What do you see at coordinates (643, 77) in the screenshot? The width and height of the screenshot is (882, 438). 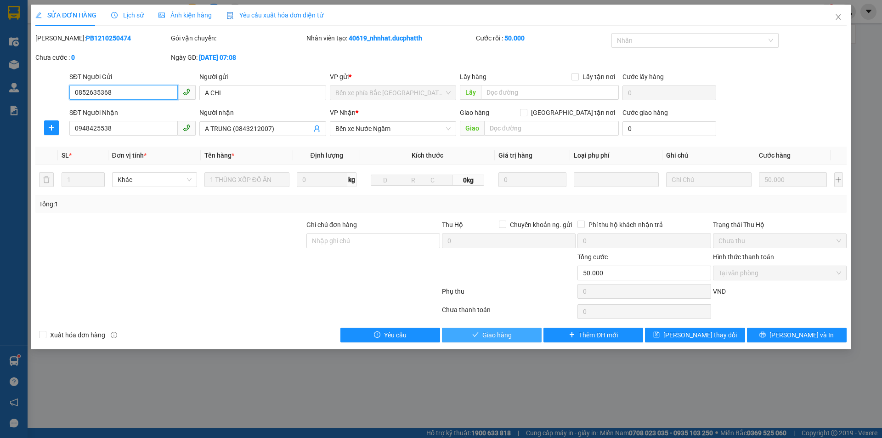 I see `label: Cước lấy hàng` at bounding box center [643, 77].